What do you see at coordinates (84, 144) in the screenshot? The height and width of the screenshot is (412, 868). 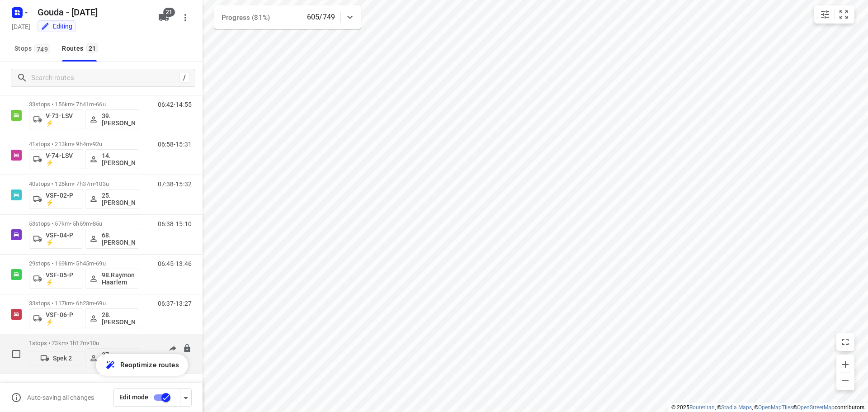 I see `p: 41 stops • 213km • 9h4m` at bounding box center [84, 144].